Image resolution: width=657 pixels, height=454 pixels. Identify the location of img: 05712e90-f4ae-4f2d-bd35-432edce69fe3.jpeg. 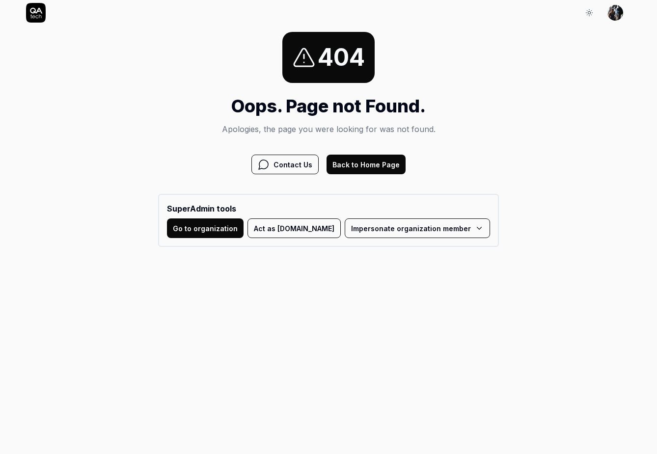
(615, 13).